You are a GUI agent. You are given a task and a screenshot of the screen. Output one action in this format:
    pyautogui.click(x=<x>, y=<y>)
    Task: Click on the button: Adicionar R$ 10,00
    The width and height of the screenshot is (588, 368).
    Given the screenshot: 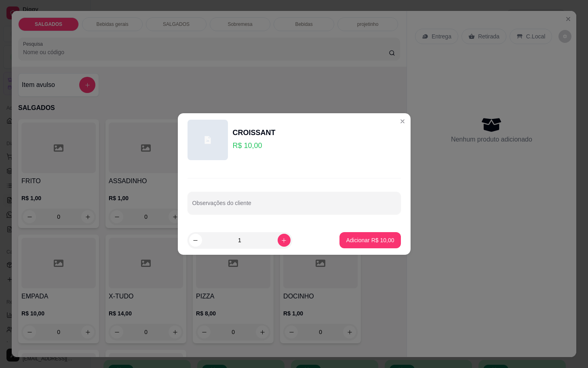 What is the action you would take?
    pyautogui.click(x=369, y=240)
    